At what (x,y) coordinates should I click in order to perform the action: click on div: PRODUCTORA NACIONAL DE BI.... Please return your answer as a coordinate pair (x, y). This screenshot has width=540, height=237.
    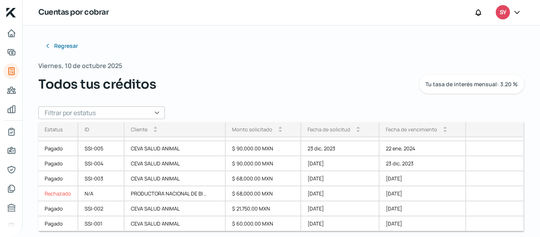
    Looking at the image, I should click on (175, 194).